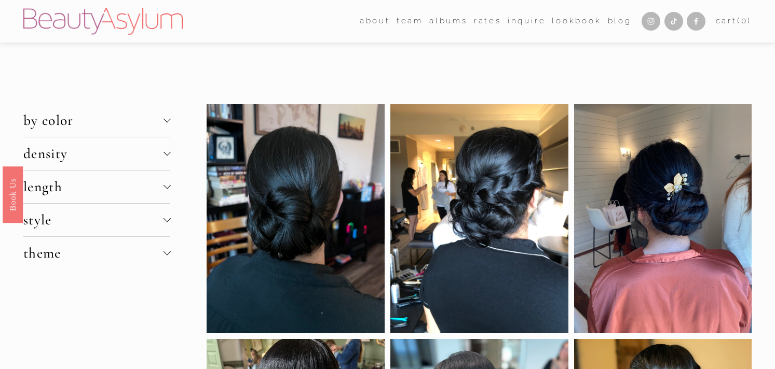  What do you see at coordinates (375, 21) in the screenshot?
I see `span: about` at bounding box center [375, 21].